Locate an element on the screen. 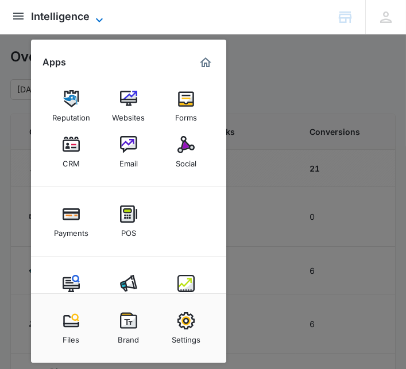 The height and width of the screenshot is (369, 406). a: POS is located at coordinates (129, 222).